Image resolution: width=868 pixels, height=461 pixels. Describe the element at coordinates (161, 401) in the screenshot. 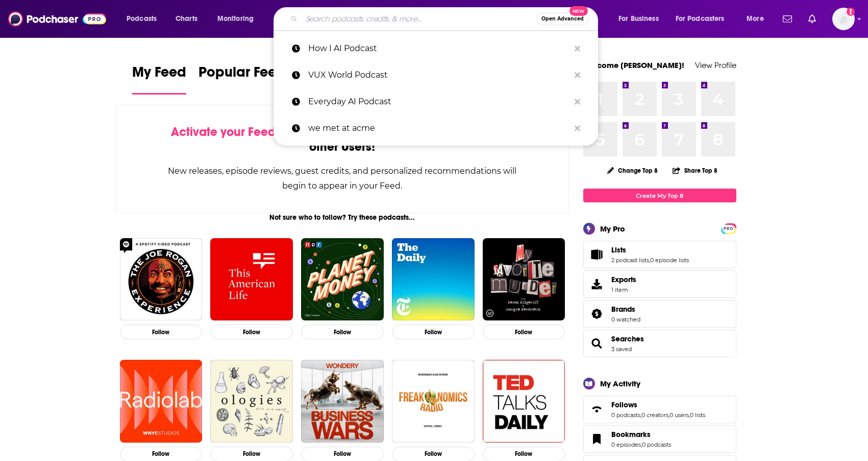

I see `img: Radiolab` at that location.